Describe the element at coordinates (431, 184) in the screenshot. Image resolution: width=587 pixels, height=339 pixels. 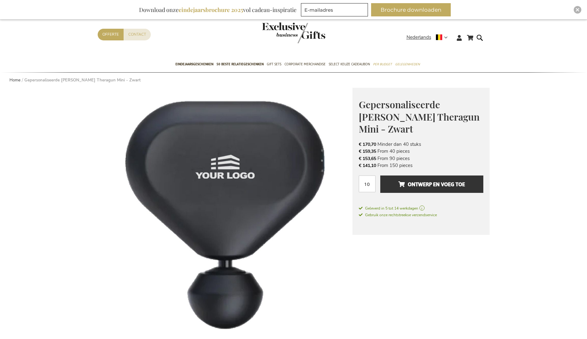
I see `button: Ontwerp en voeg toe` at that location.